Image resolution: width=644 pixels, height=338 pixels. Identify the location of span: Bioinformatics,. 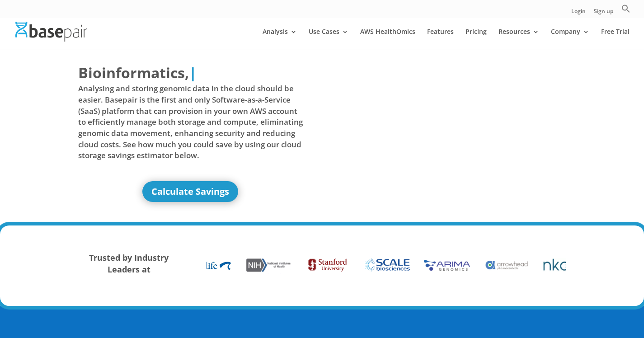
(133, 73).